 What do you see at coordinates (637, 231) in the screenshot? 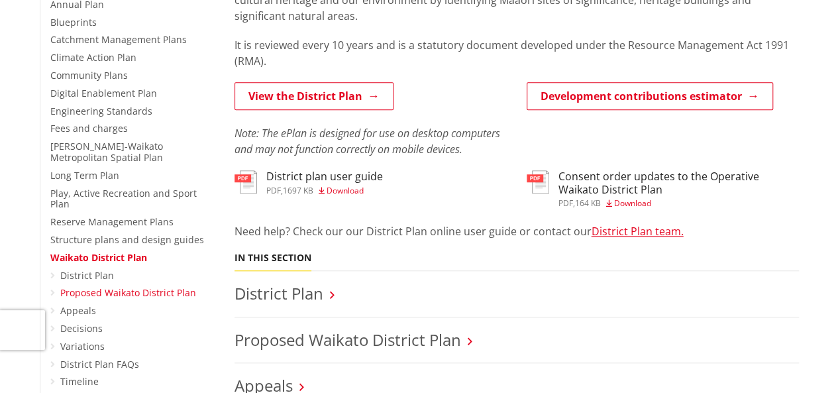
I see `a: District Plan team.` at bounding box center [637, 231].